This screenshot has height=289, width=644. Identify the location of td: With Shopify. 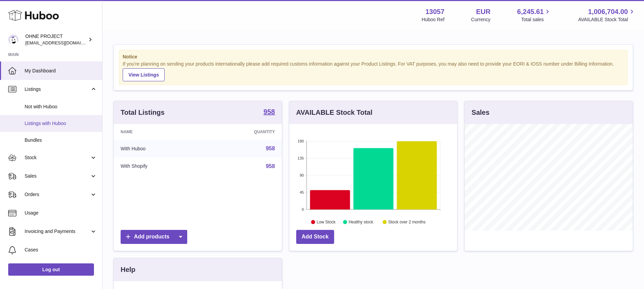
(159, 167).